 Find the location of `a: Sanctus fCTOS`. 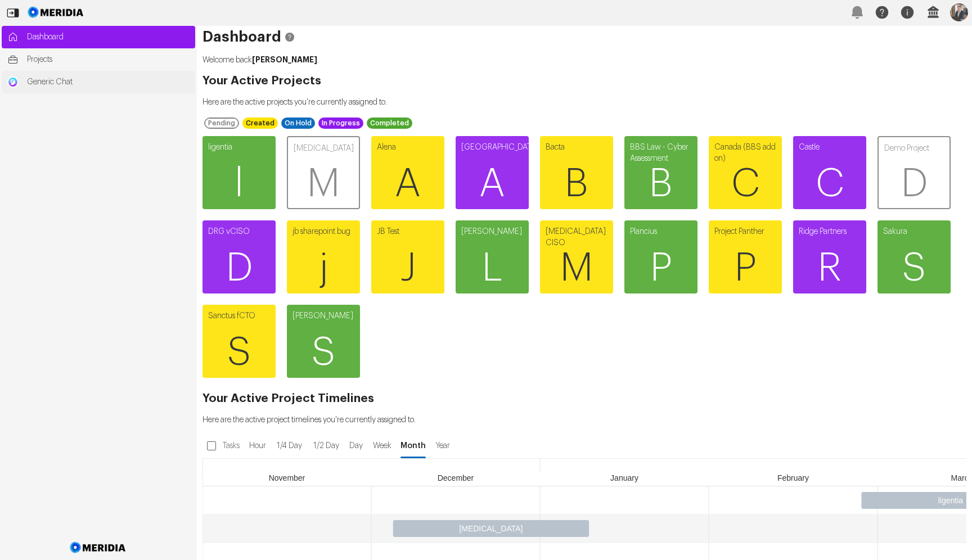

a: Sanctus fCTOS is located at coordinates (239, 341).